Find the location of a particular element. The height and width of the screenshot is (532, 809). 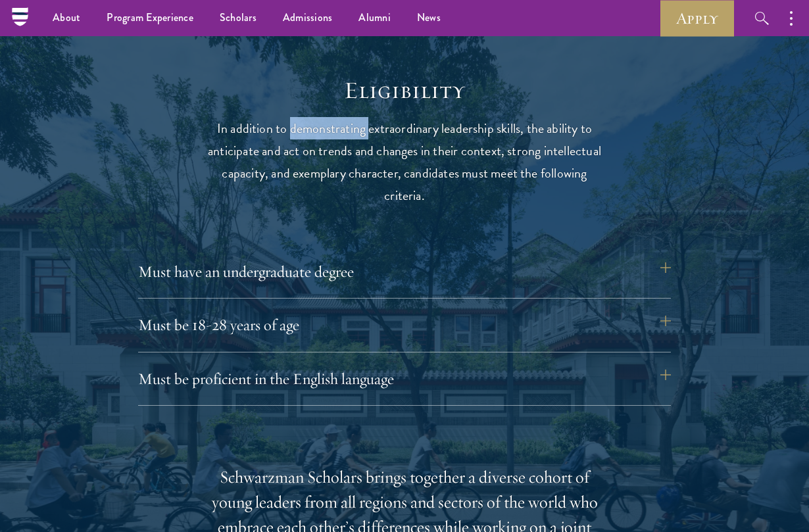

h2: Eligibility is located at coordinates (404, 90).